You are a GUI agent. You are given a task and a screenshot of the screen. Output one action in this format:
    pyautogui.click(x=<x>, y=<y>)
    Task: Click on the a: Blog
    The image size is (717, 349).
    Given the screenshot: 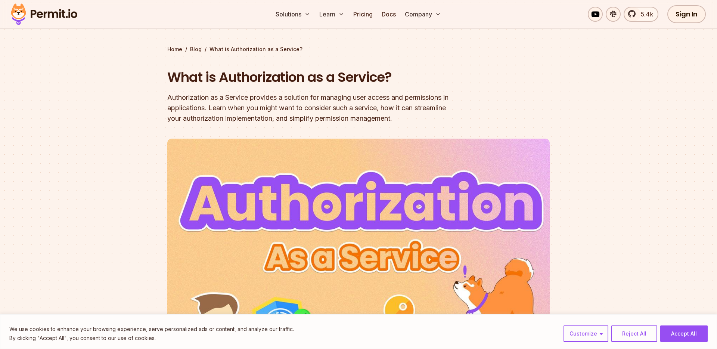 What is the action you would take?
    pyautogui.click(x=196, y=49)
    